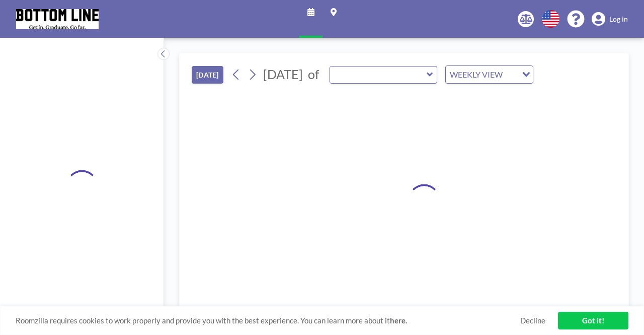 This screenshot has height=335, width=644. I want to click on span: WEEKLY VIEW, so click(476, 74).